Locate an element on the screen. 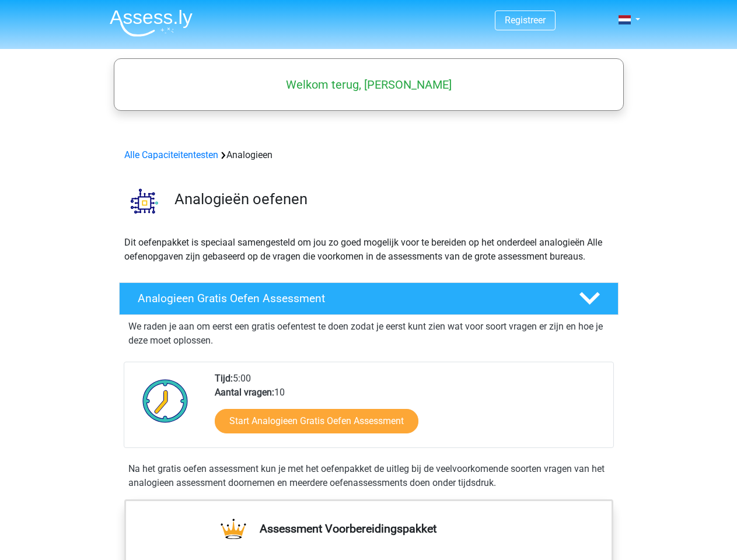  div: Na het gratis oefen assessment kun je met het oefenpakket de uitleg bij de veelvoorkomende soorte... is located at coordinates (369, 476).